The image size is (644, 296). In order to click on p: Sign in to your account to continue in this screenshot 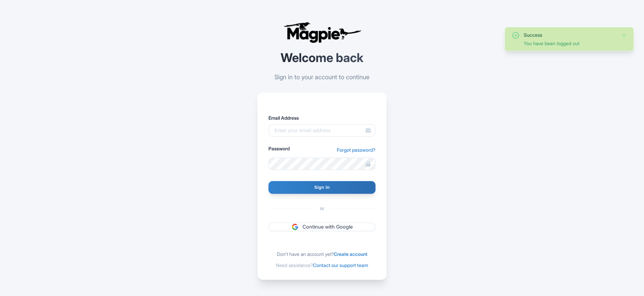, I will do `click(322, 77)`.